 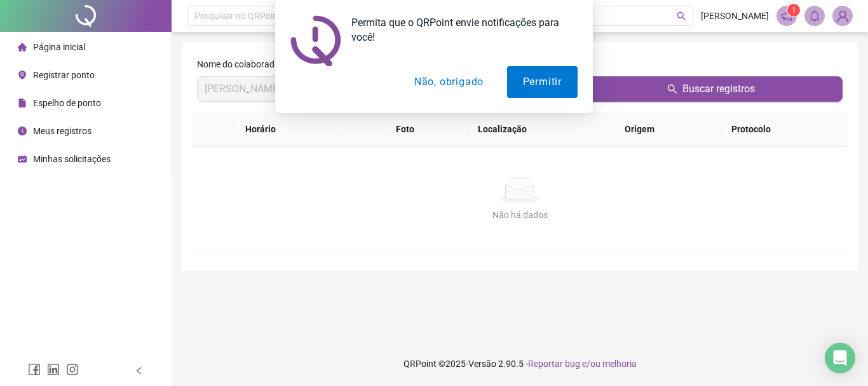 I want to click on div: Não há dados, so click(x=520, y=215).